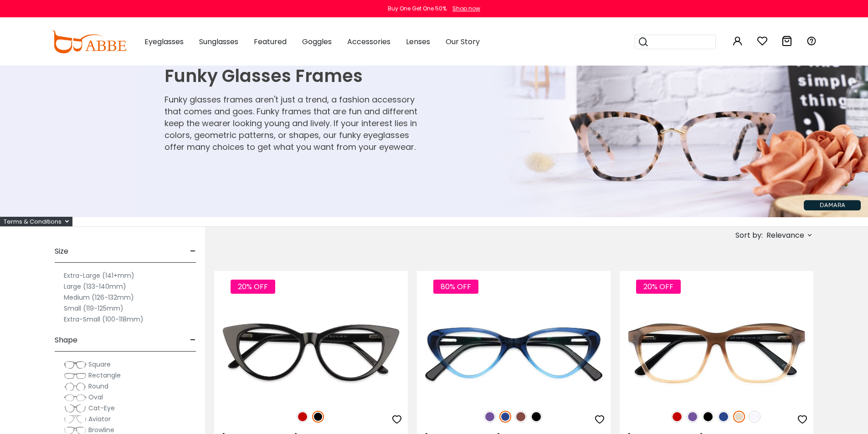 The width and height of the screenshot is (868, 434). Describe the element at coordinates (89, 42) in the screenshot. I see `img: abbeglasses.com` at that location.